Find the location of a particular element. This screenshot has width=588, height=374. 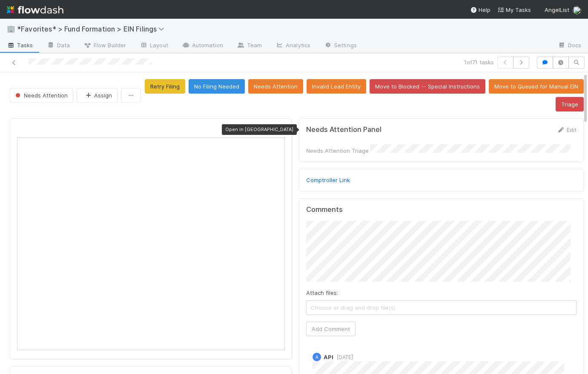

span: 1 of 71 tasks is located at coordinates (479, 62).